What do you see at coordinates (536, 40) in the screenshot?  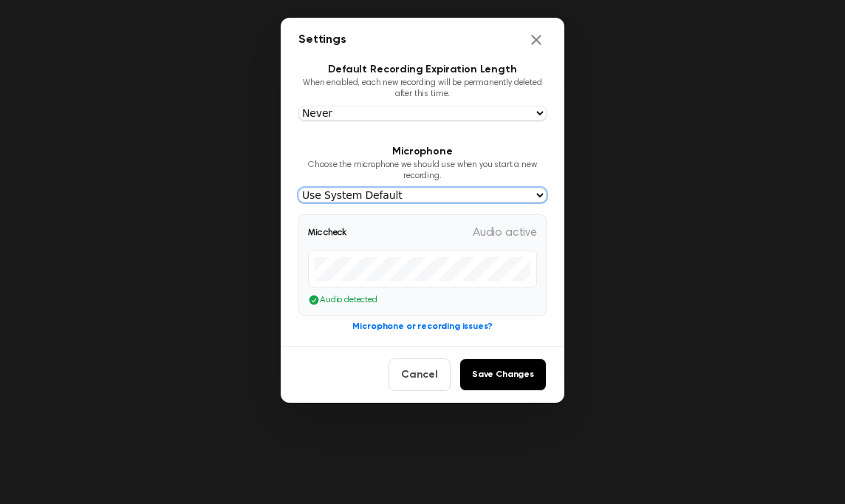 I see `button: Close settings` at bounding box center [536, 40].